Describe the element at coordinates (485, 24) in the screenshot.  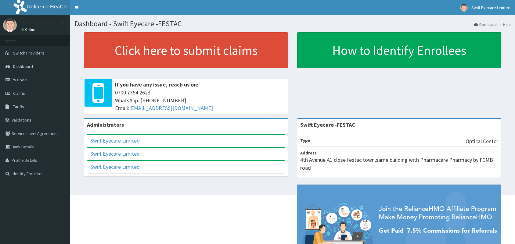
I see `a: Dashboard` at that location.